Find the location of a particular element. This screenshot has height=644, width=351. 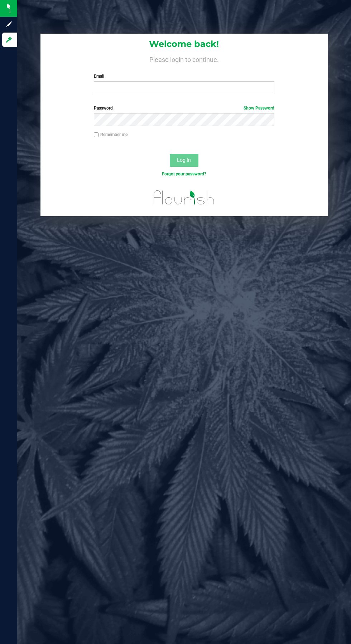

h4: Please login to continue. is located at coordinates (184, 59).